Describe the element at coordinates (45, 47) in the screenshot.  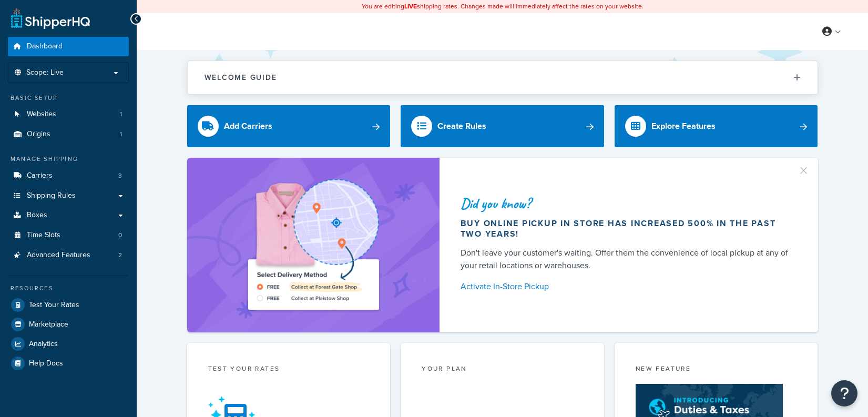
I see `span: Dashboard` at that location.